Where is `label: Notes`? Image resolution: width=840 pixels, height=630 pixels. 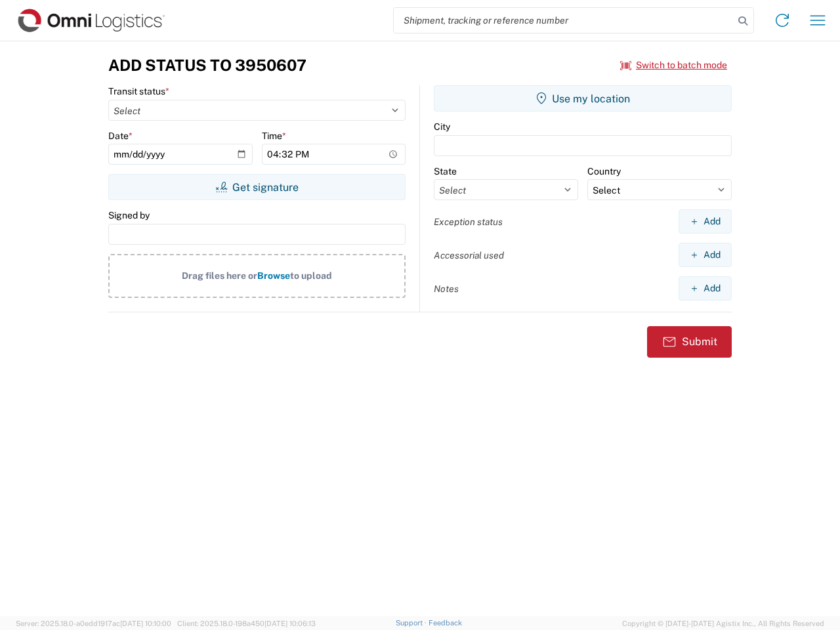
label: Notes is located at coordinates (446, 289).